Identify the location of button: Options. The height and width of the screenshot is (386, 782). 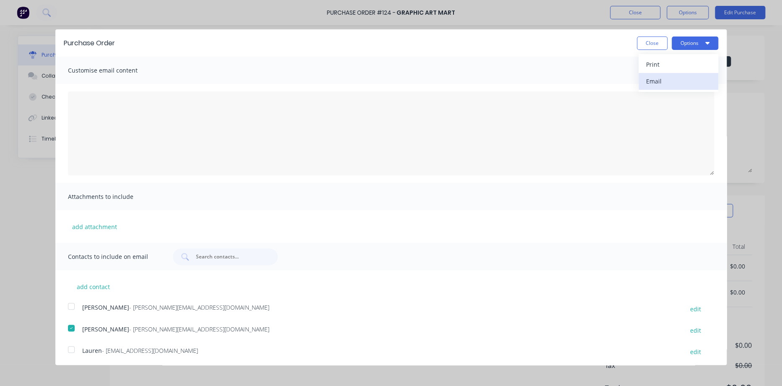
(695, 43).